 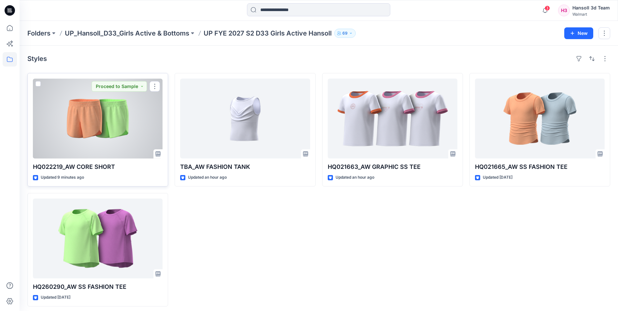 What do you see at coordinates (245, 118) in the screenshot?
I see `a: TBA_AW FASHION TANK` at bounding box center [245, 118].